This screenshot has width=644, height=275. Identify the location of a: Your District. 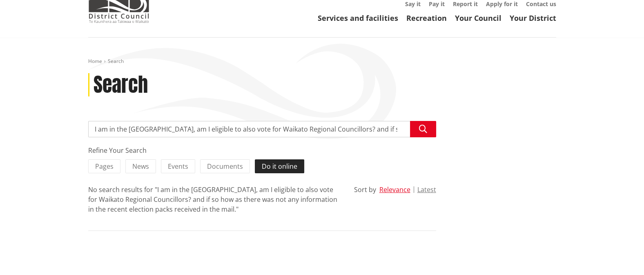
(533, 18).